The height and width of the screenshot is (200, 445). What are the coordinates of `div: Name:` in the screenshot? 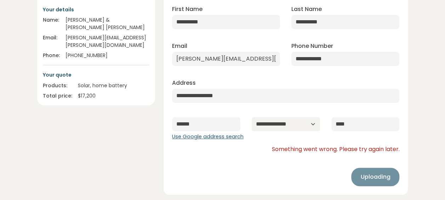 It's located at (51, 24).